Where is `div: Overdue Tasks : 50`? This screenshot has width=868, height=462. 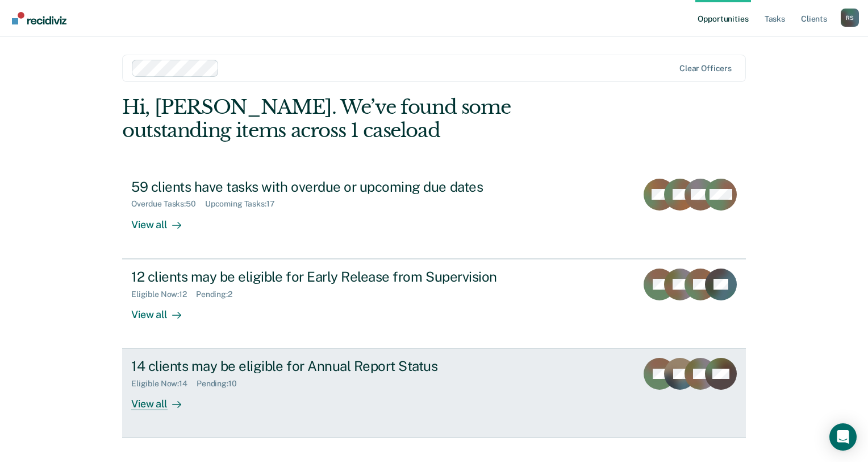 div: Overdue Tasks : 50 is located at coordinates (168, 204).